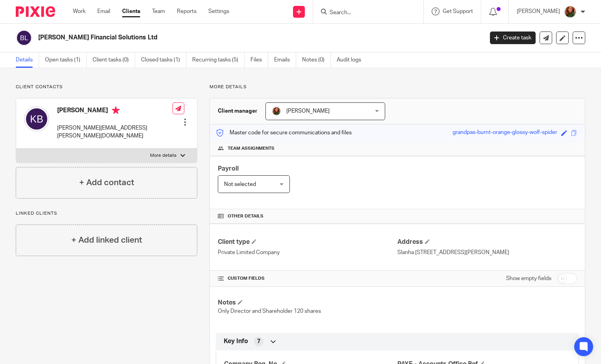 This screenshot has height=364, width=601. Describe the element at coordinates (245, 216) in the screenshot. I see `span: Other details` at that location.